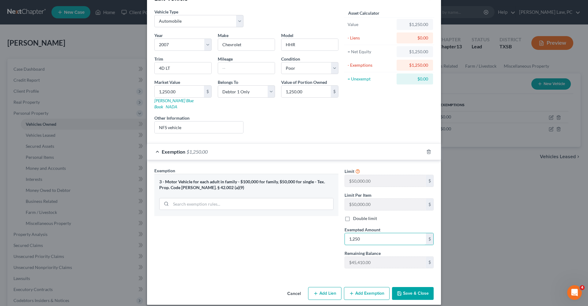 The image size is (588, 306). Describe the element at coordinates (252, 204) in the screenshot. I see `input: Search exemption rules...` at that location.